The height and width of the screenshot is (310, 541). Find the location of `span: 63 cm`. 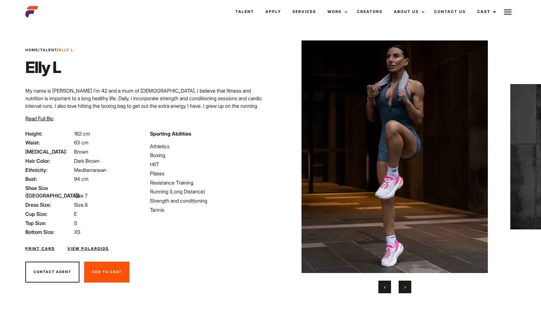

span: 63 cm is located at coordinates (81, 143).